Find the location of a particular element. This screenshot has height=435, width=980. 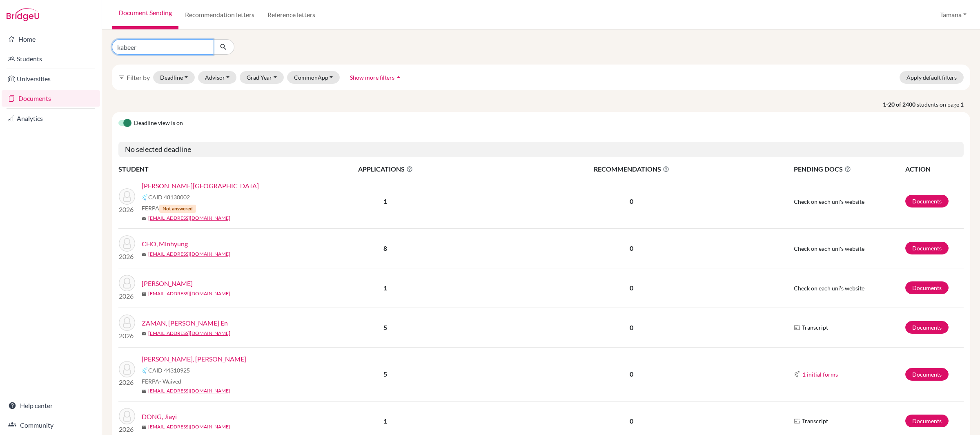

span: Show more filters is located at coordinates (372, 78).